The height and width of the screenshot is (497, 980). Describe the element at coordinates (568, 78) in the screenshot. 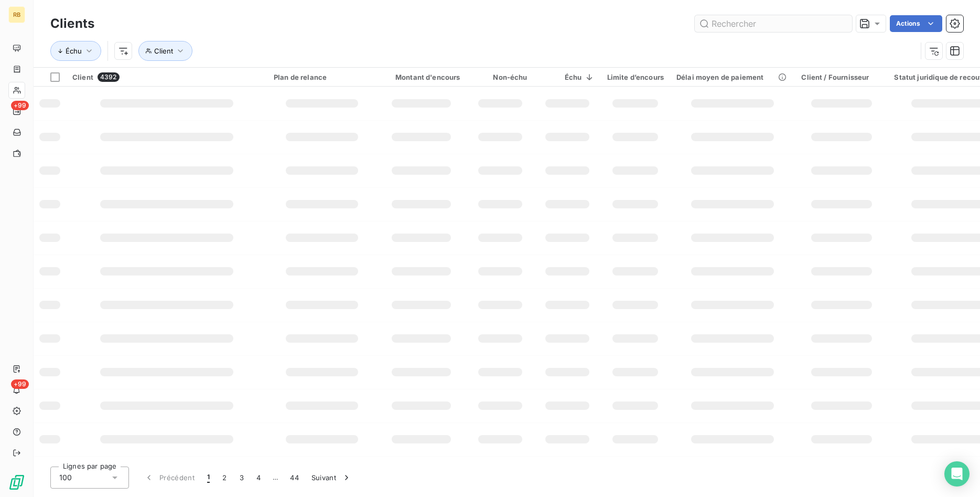

I see `div: Échu` at that location.